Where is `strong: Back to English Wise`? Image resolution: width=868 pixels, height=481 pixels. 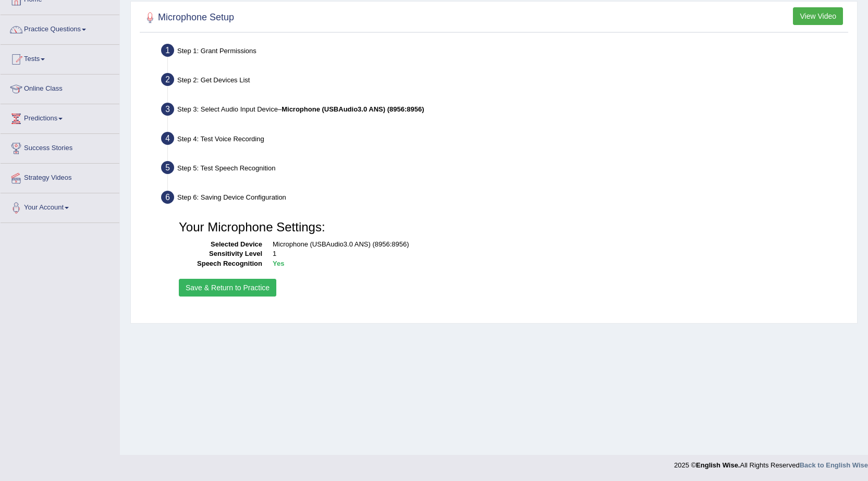 strong: Back to English Wise is located at coordinates (833, 465).